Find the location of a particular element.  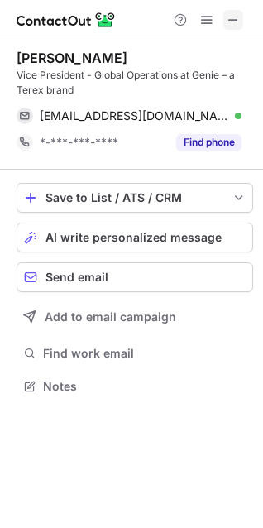

span: Find work email is located at coordinates (145, 354).